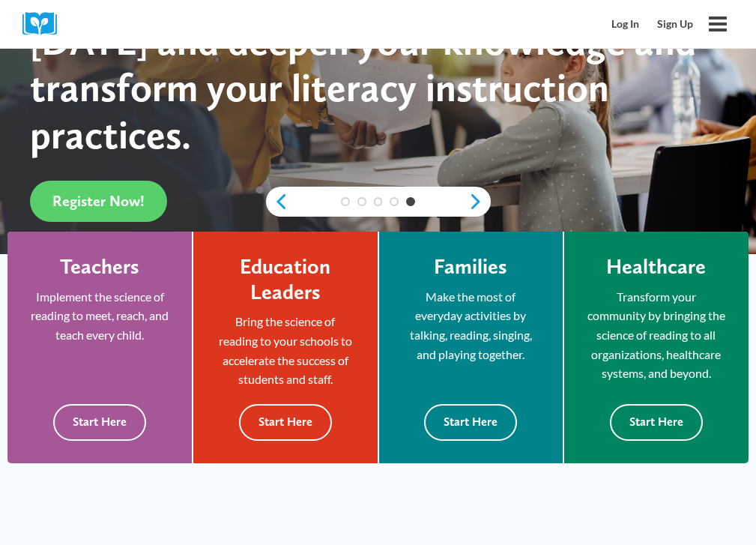  What do you see at coordinates (378, 202) in the screenshot?
I see `a: 3` at bounding box center [378, 202].